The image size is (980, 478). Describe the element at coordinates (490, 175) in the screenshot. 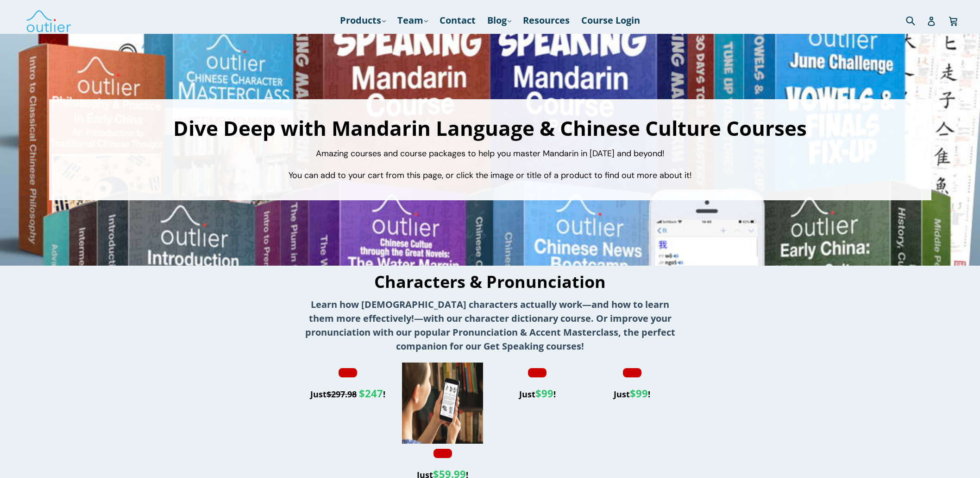

I see `span: You can add to your cart from this page, or click the image or title of a product to find out mor...` at that location.